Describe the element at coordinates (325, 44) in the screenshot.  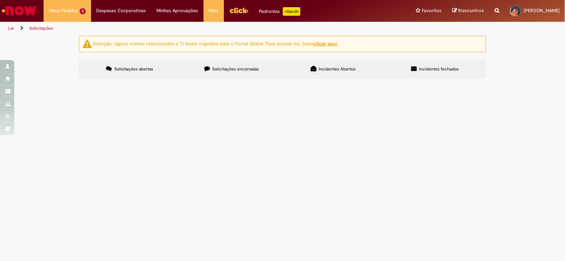
I see `font: clicar aqui.` at that location.